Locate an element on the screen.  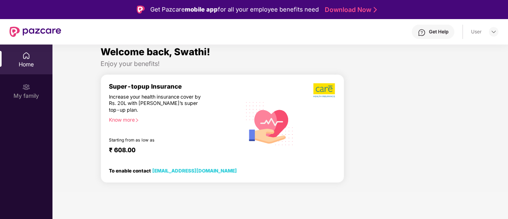
span: Welcome back, Swathi! is located at coordinates (155, 52).